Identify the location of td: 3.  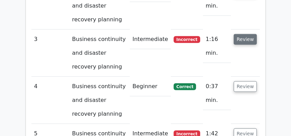
(50, 53).